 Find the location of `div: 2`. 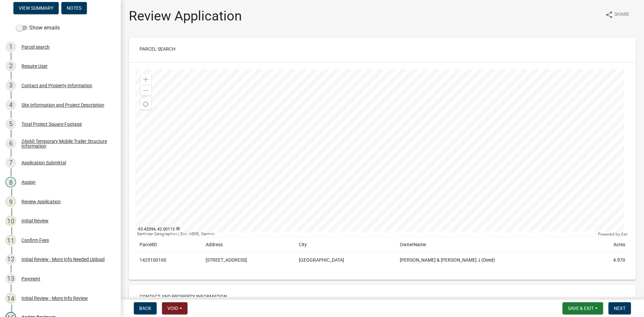

div: 2 is located at coordinates (11, 66).